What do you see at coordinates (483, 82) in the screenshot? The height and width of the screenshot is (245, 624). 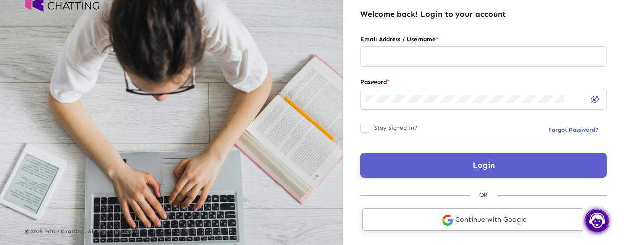 I see `label: Password` at bounding box center [483, 82].